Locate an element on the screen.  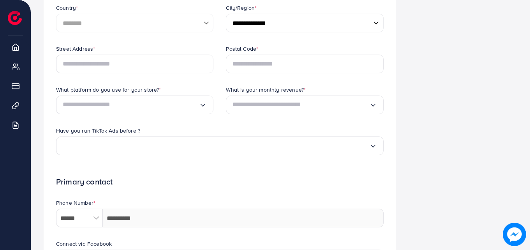
label: What is your monthly revenue? is located at coordinates (265, 90).